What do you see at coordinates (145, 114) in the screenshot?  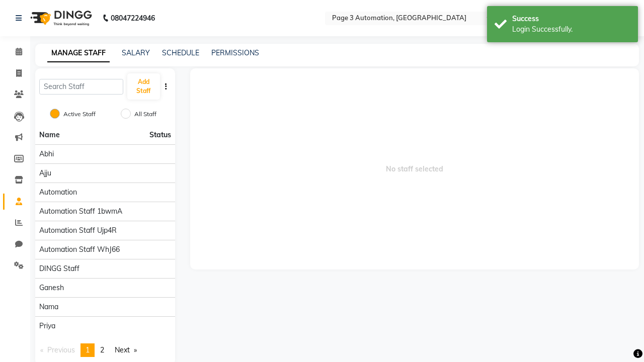 I see `label: All Staff` at bounding box center [145, 114].